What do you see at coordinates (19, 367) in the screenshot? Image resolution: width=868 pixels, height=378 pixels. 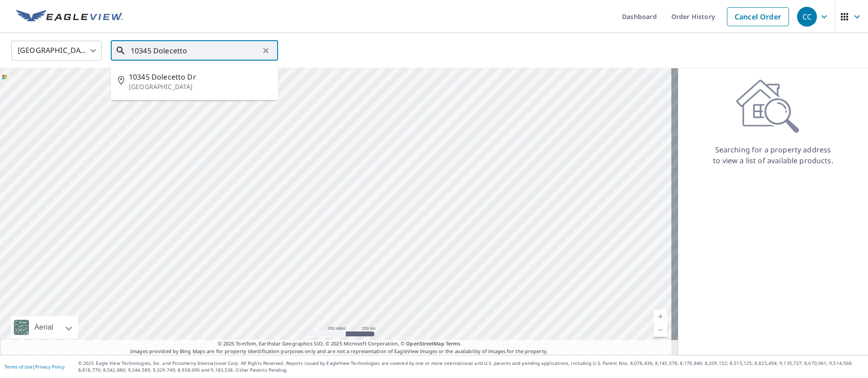 I see `a: Terms of Use` at bounding box center [19, 367].